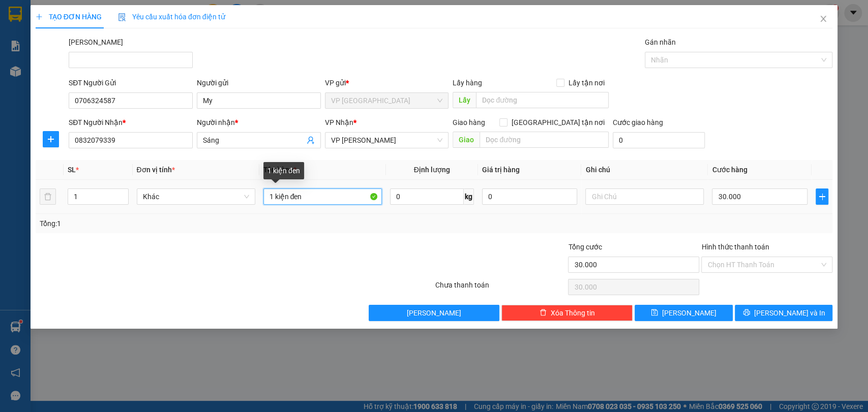 Image resolution: width=868 pixels, height=412 pixels. Describe the element at coordinates (131, 60) in the screenshot. I see `input: Mã ĐH` at that location.